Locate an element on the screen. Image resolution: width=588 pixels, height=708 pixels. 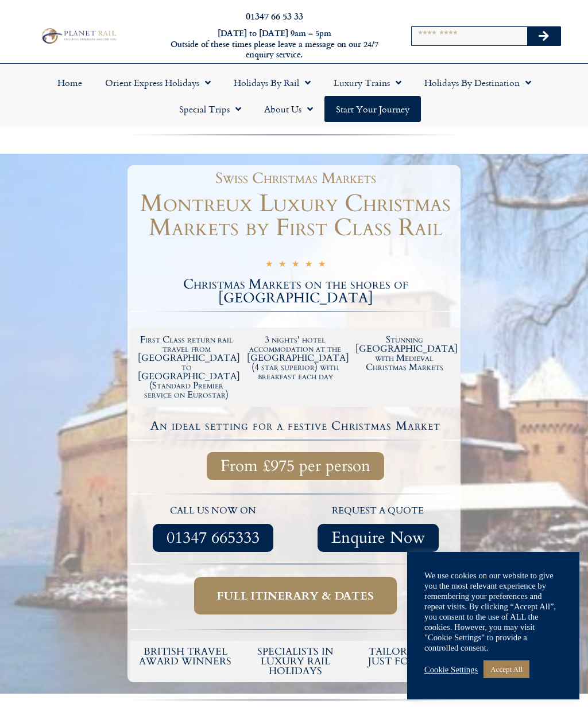
div: 5/5 is located at coordinates (295, 265).